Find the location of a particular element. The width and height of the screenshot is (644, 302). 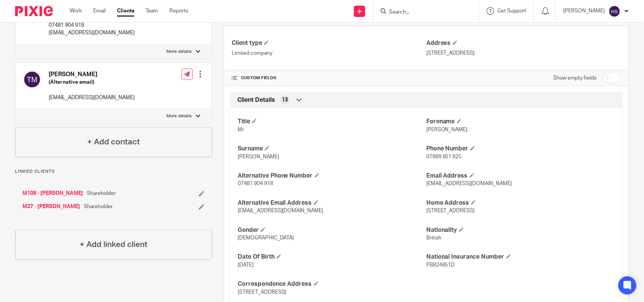

span: Client Details is located at coordinates (256, 100).